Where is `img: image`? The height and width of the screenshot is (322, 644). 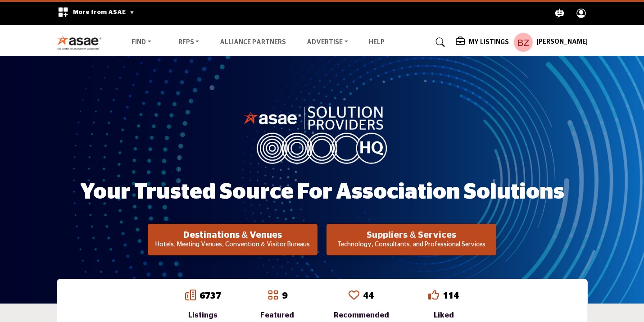
img: image is located at coordinates (322, 134).